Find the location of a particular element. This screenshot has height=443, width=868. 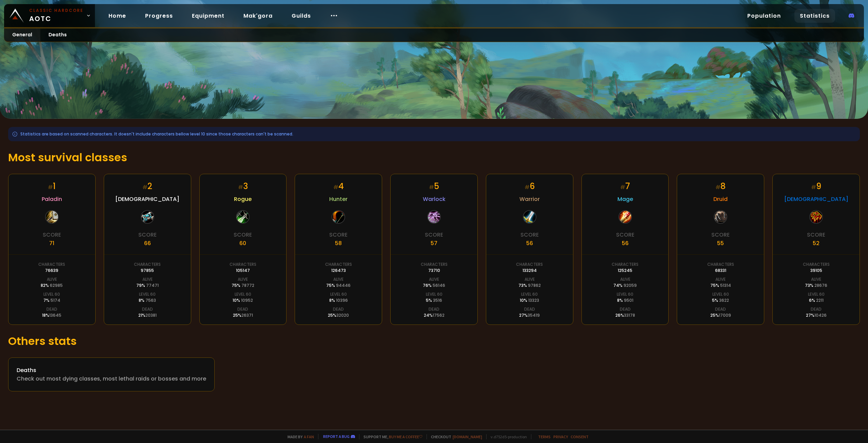

a: Home is located at coordinates (117, 15).